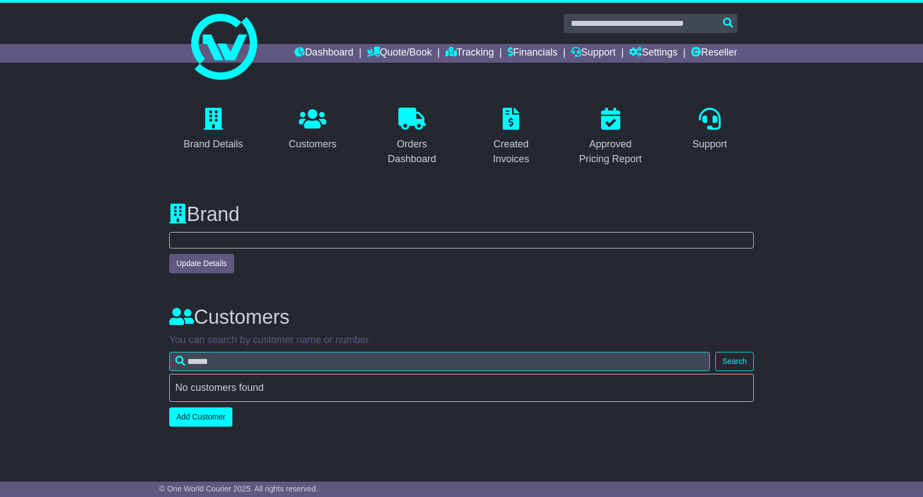 The height and width of the screenshot is (497, 923). What do you see at coordinates (399, 53) in the screenshot?
I see `a: Quote/Book` at bounding box center [399, 53].